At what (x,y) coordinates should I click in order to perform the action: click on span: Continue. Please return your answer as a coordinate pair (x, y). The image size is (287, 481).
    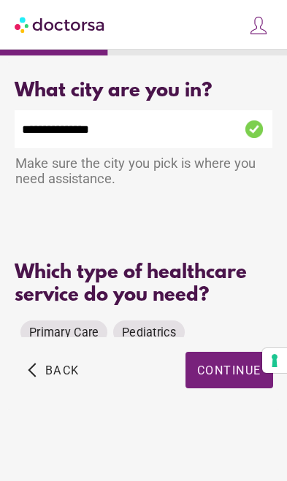
    Looking at the image, I should click on (229, 370).